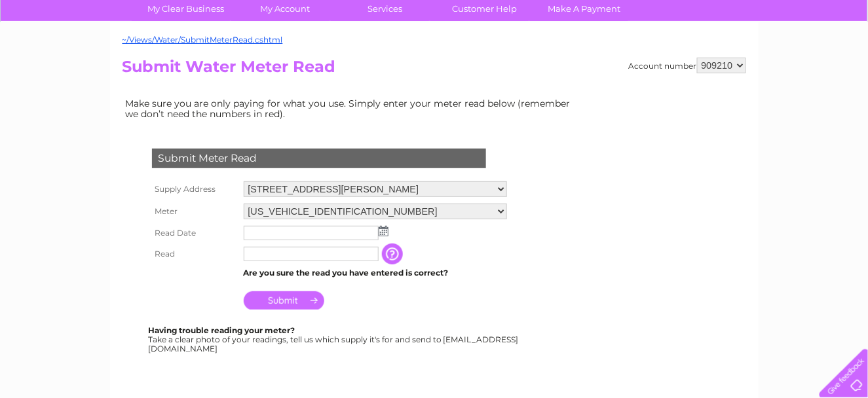  I want to click on img: logo.png, so click(64, 53).